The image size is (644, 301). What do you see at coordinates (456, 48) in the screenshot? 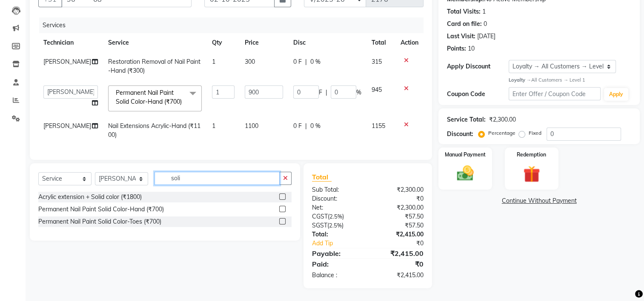
I see `div: Points:` at bounding box center [456, 48].